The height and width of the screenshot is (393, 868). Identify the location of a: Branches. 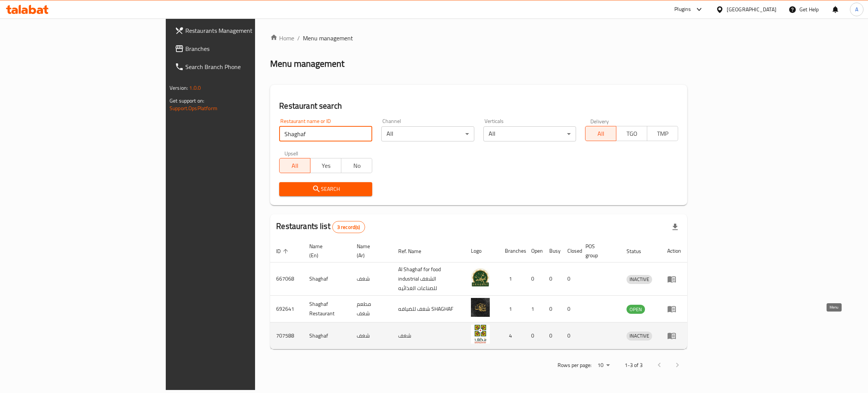
(239, 49).